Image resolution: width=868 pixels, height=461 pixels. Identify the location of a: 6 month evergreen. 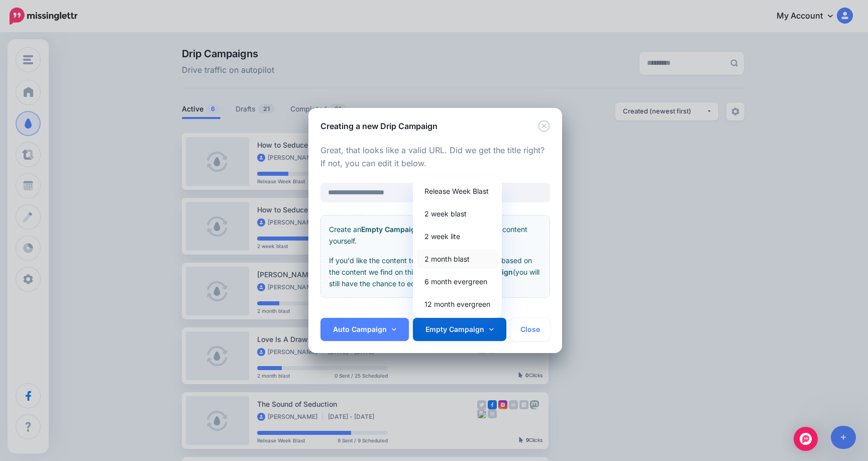
(458, 281).